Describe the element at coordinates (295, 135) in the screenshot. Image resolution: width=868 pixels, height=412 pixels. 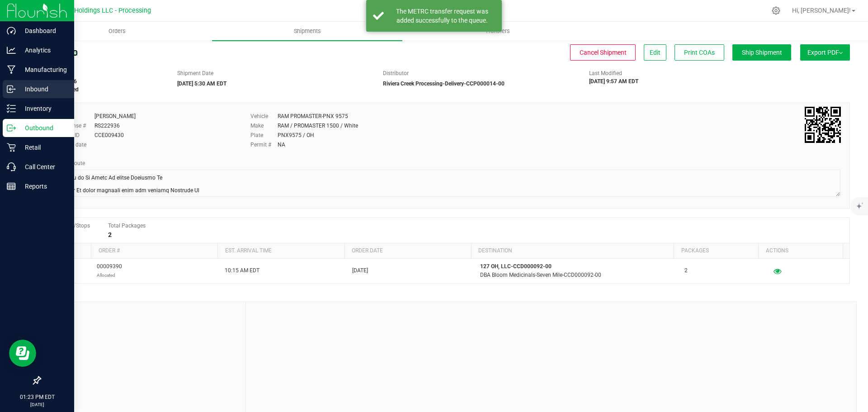
I see `div: PNX9575 / OH` at that location.